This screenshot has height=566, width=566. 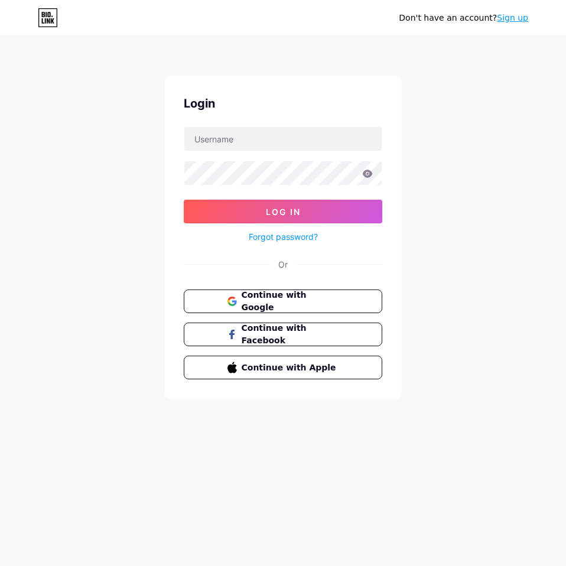 What do you see at coordinates (283, 264) in the screenshot?
I see `div: Or` at bounding box center [283, 264].